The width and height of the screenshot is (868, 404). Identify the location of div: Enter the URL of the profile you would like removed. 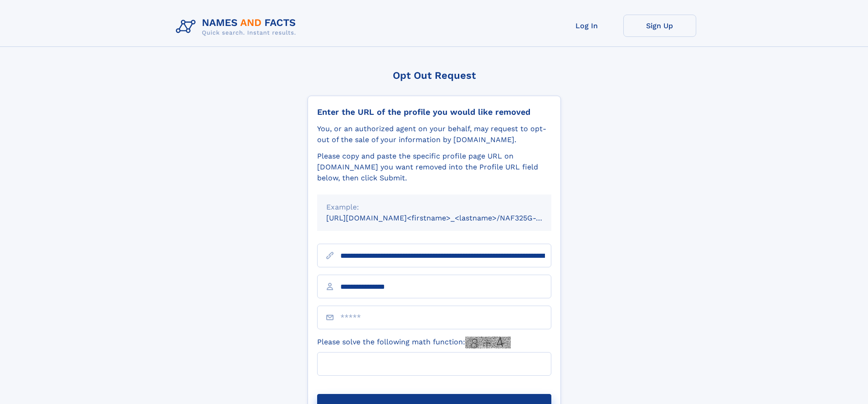
(434, 112).